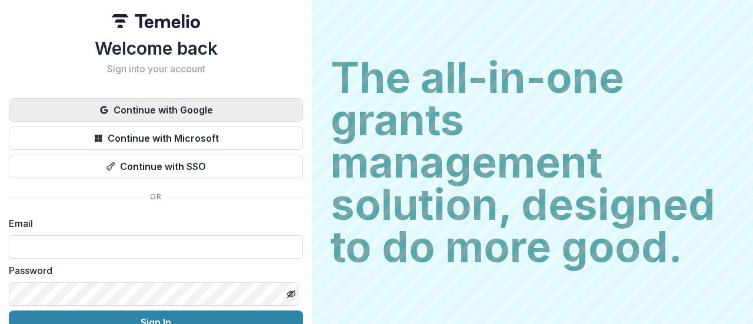 Image resolution: width=753 pixels, height=324 pixels. What do you see at coordinates (156, 110) in the screenshot?
I see `button: Continue with Google` at bounding box center [156, 110].